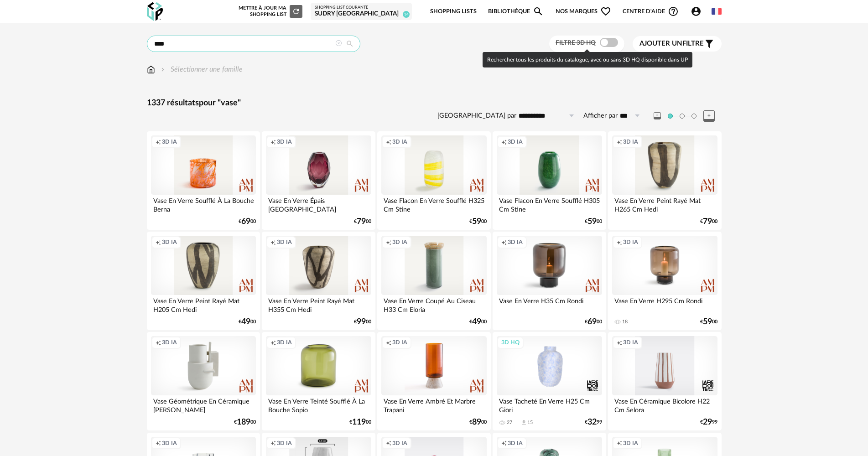  What do you see at coordinates (201, 69) in the screenshot?
I see `div: Sélectionner une famille` at bounding box center [201, 69].